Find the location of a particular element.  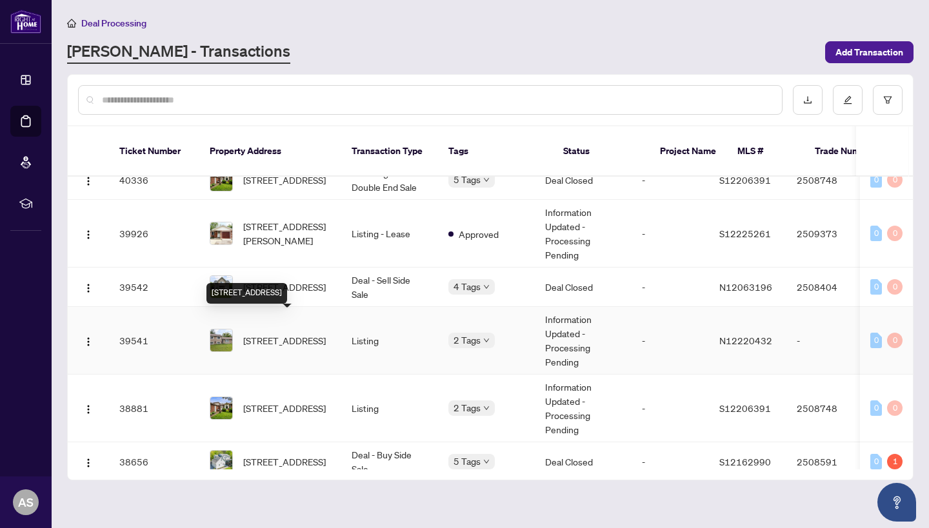

span: Deal Processing is located at coordinates (114, 23).